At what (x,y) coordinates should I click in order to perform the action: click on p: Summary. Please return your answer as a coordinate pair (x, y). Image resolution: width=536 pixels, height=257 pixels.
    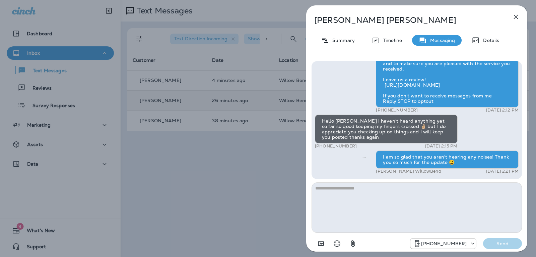
    Looking at the image, I should click on (342, 40).